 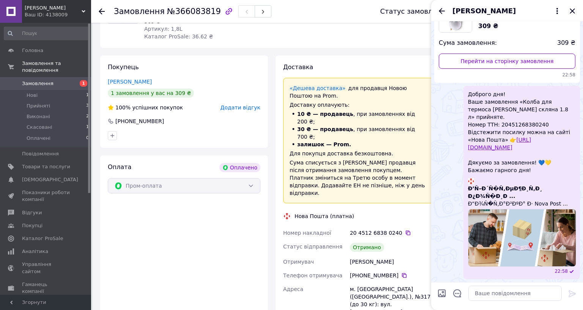 I want to click on div: Для покупця доставка безкоштовна., so click(x=359, y=153).